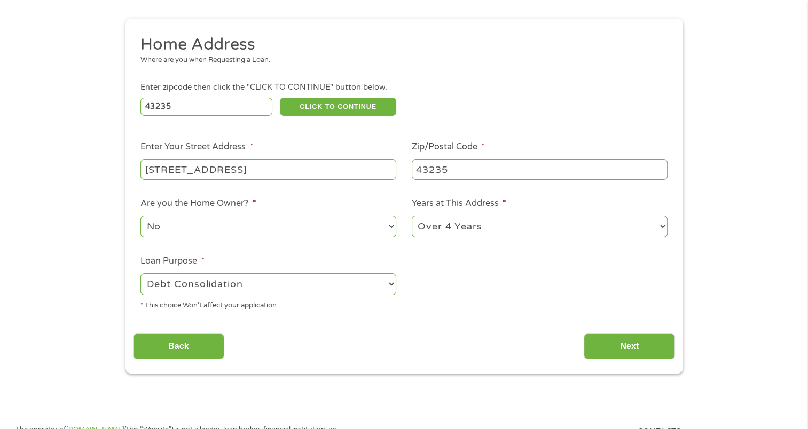 The height and width of the screenshot is (429, 808). I want to click on div: Where are you when Requesting a Loan., so click(400, 60).